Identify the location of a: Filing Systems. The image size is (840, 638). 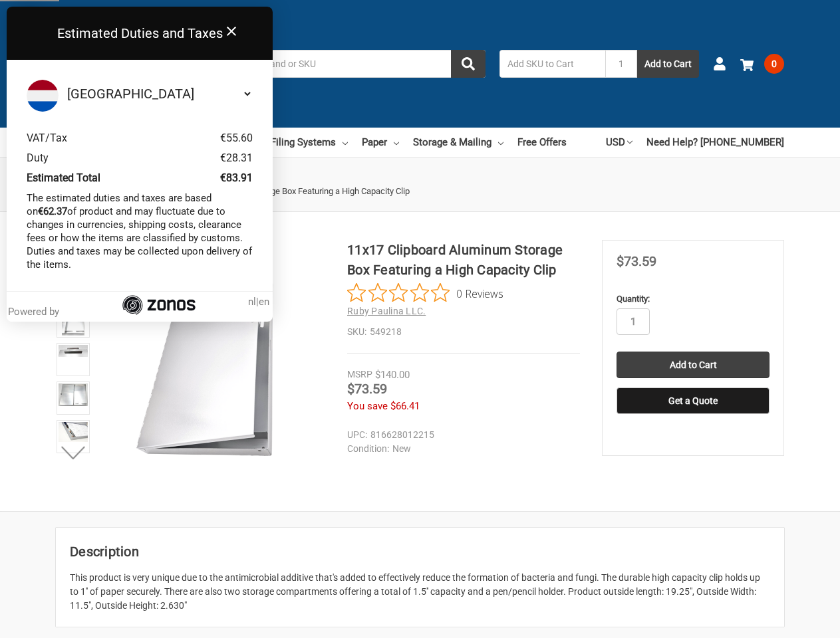
(310, 142).